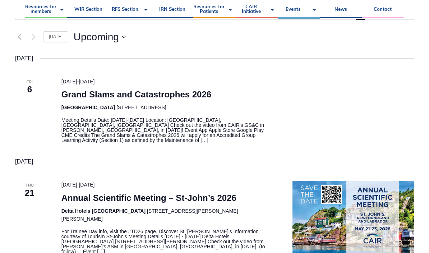 The width and height of the screenshot is (429, 253). I want to click on a: Previous Events, so click(19, 37).